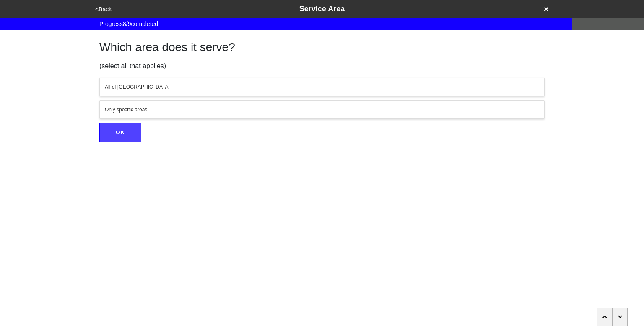 Image resolution: width=644 pixels, height=331 pixels. I want to click on div: Only specific areas, so click(322, 109).